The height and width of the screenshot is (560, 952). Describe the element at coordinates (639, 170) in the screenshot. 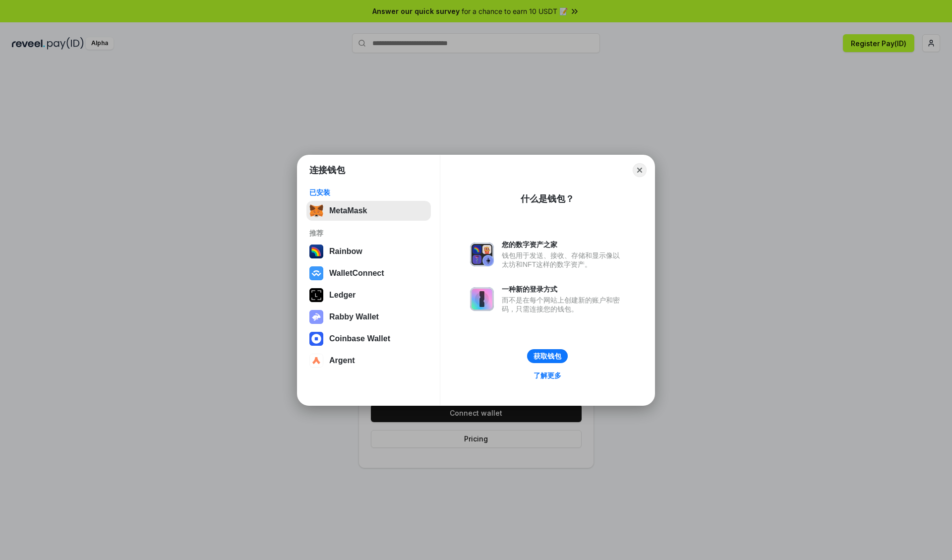

I see `button: Close` at that location.